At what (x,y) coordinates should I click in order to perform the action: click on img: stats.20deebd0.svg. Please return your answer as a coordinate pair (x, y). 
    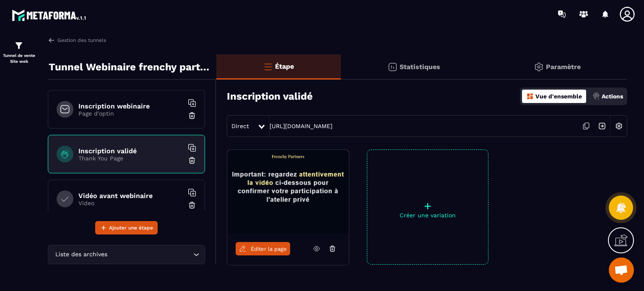
    Looking at the image, I should click on (392, 67).